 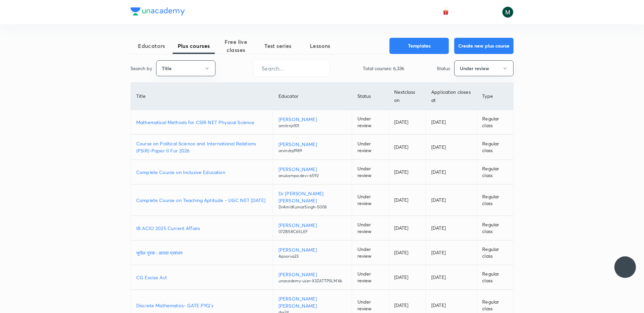 What do you see at coordinates (312, 96) in the screenshot?
I see `th: Educator` at bounding box center [312, 96].